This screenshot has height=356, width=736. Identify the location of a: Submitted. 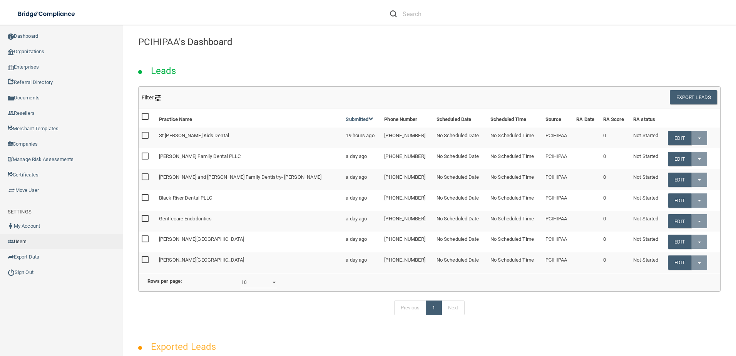
(360, 119).